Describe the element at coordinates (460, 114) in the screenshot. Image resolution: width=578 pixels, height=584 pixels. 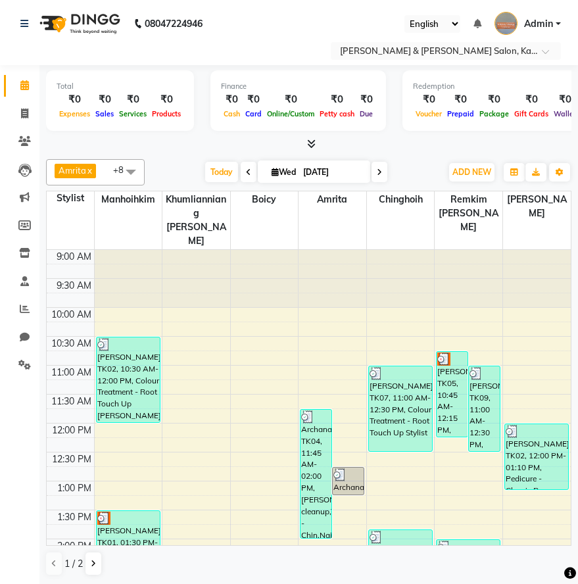
I see `span: Prepaid` at that location.